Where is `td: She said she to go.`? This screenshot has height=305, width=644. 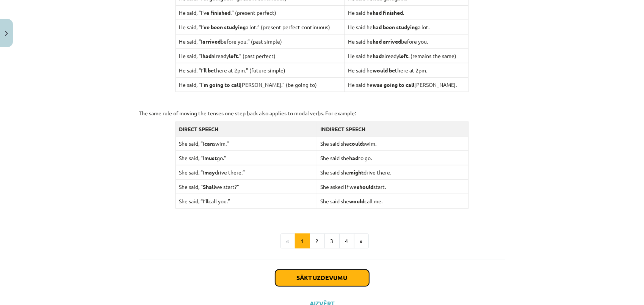
td: She said she to go. is located at coordinates (393, 158).